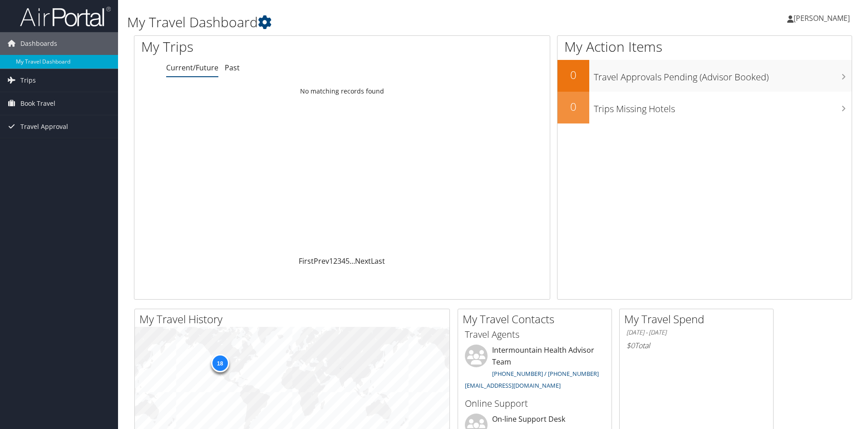 The height and width of the screenshot is (429, 868). Describe the element at coordinates (335, 261) in the screenshot. I see `a: 2` at that location.